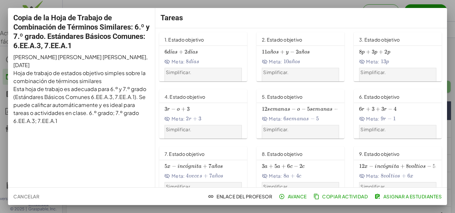 The height and width of the screenshot is (213, 455). I want to click on font: Hoja de trabajo de estados objetivo simples sobre la combinación de términos similares, so click(79, 77).